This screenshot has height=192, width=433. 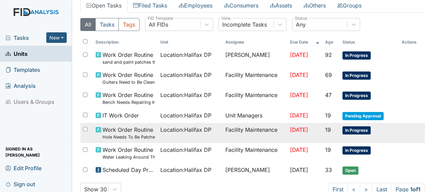 I want to click on span: Work Order Routine Hole Needs To Be Patched Up, so click(x=129, y=133).